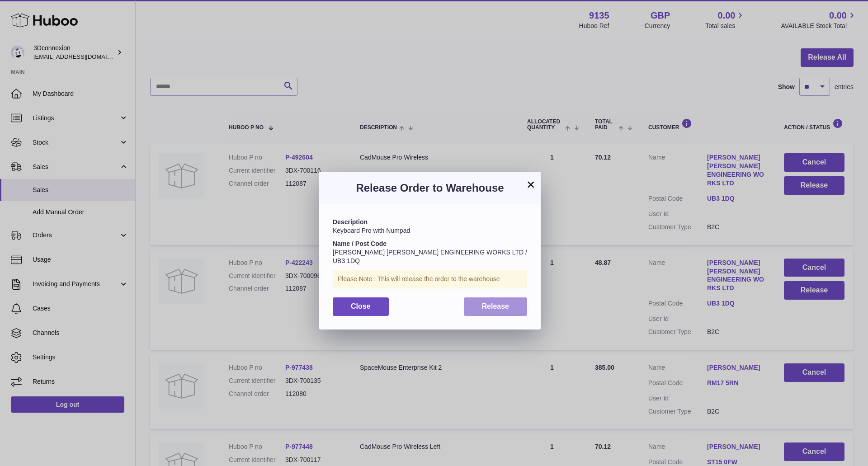  Describe the element at coordinates (361, 306) in the screenshot. I see `span: Close` at that location.